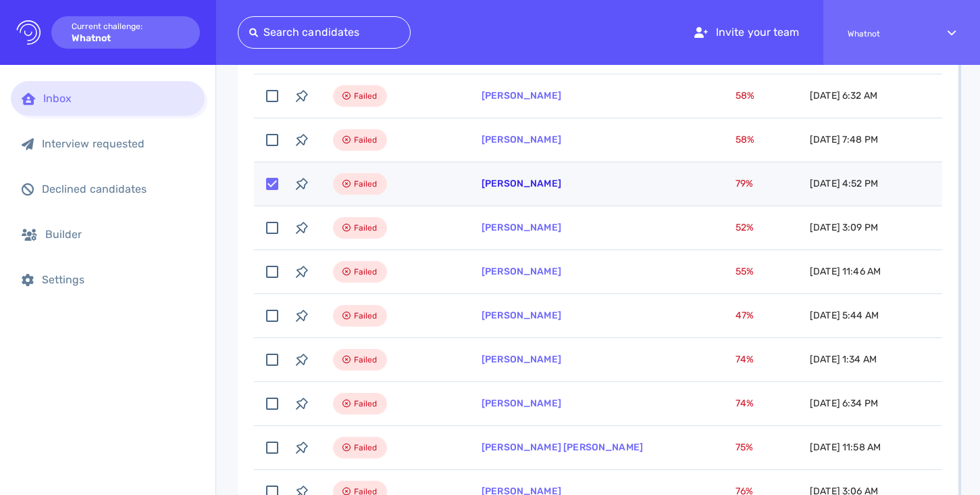 The height and width of the screenshot is (495, 980). What do you see at coordinates (117, 143) in the screenshot?
I see `div: Interview requested` at bounding box center [117, 143].